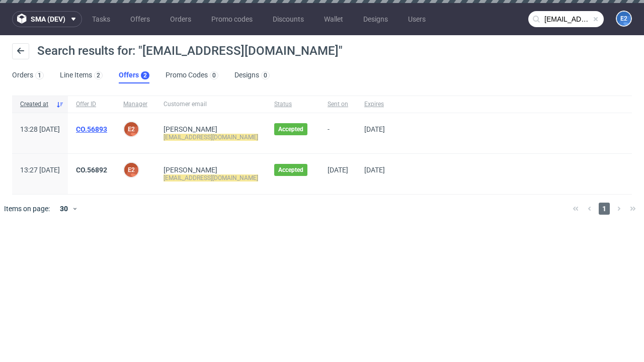  What do you see at coordinates (81, 76) in the screenshot?
I see `a: Line Items2` at bounding box center [81, 76].